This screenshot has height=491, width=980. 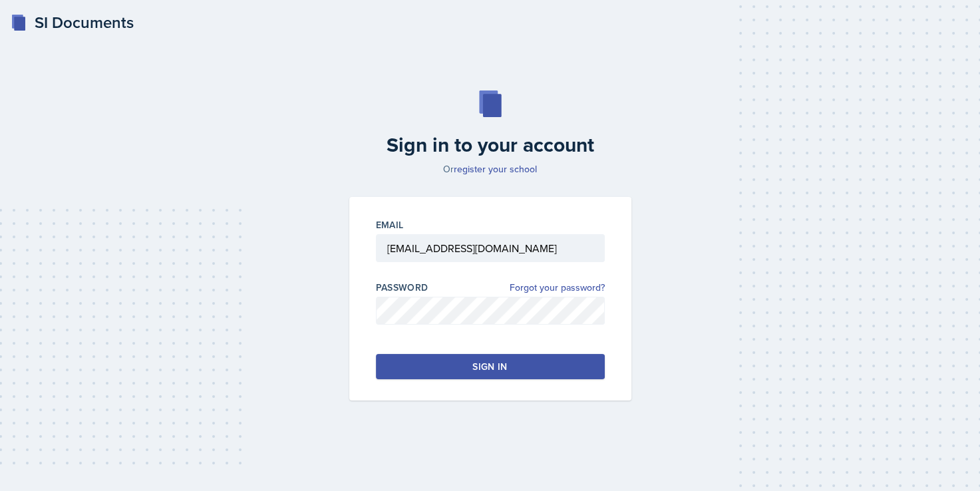 What do you see at coordinates (490, 367) in the screenshot?
I see `button: Sign in` at bounding box center [490, 367].